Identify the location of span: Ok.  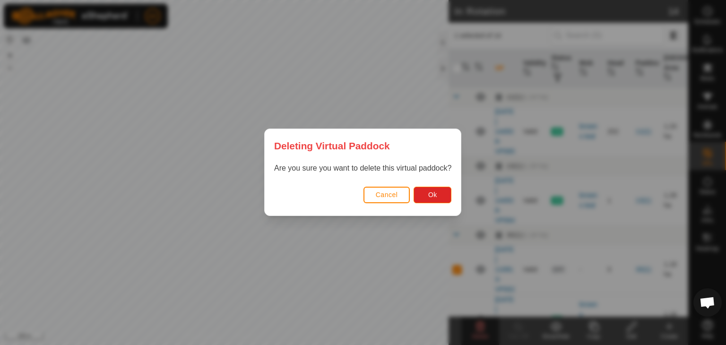
(432, 195).